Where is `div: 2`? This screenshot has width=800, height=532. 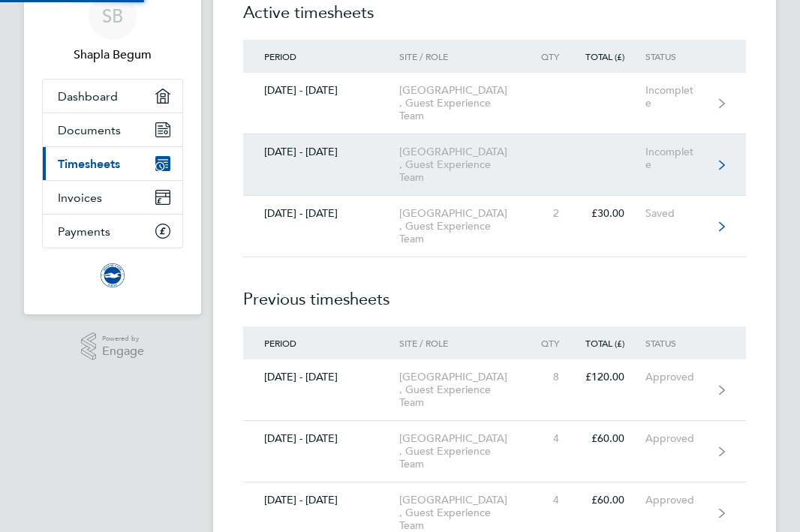
div: 2 is located at coordinates (554, 213).